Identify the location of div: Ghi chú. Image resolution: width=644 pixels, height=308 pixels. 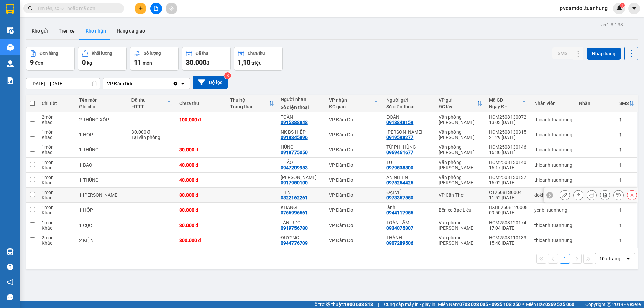
(102, 107).